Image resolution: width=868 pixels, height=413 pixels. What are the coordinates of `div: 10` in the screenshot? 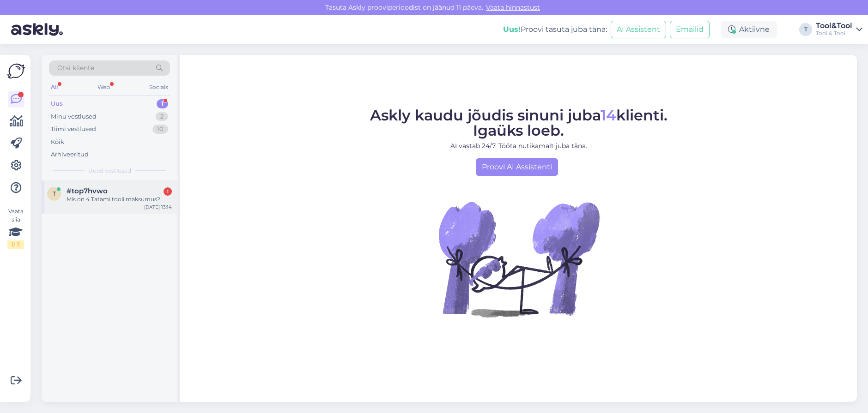 It's located at (160, 129).